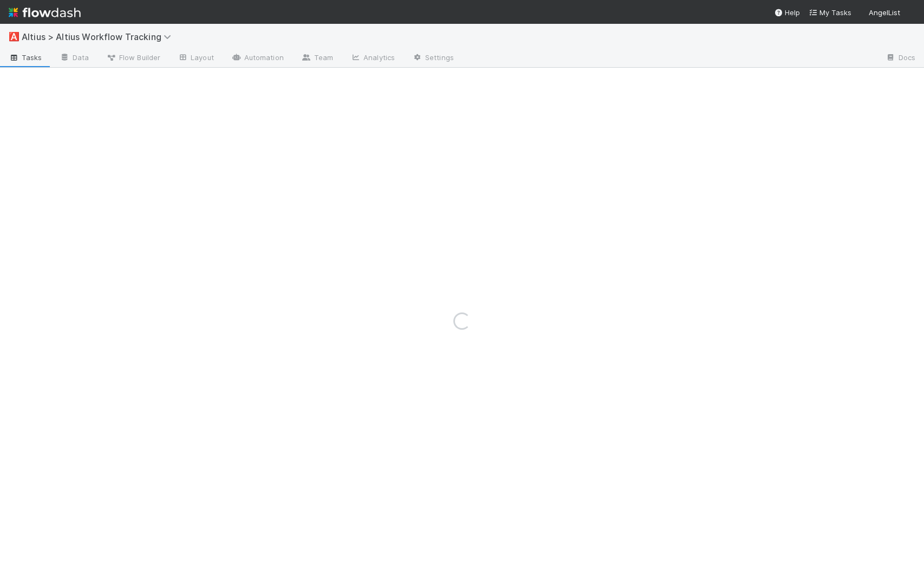  Describe the element at coordinates (829, 13) in the screenshot. I see `span: My Tasks` at that location.